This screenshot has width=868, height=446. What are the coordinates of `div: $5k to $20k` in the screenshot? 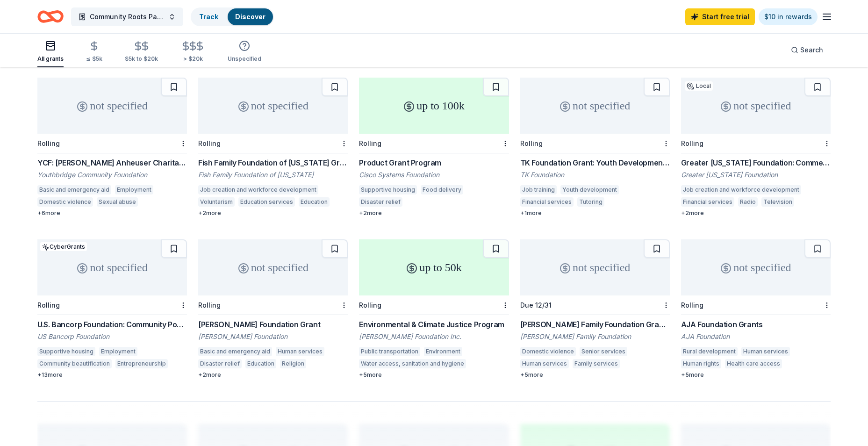 It's located at (141, 59).